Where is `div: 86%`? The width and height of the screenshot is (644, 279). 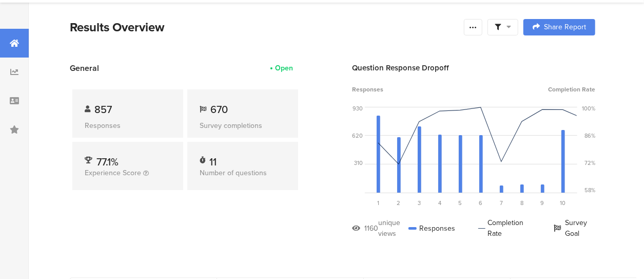
div: 86% is located at coordinates (590, 135).